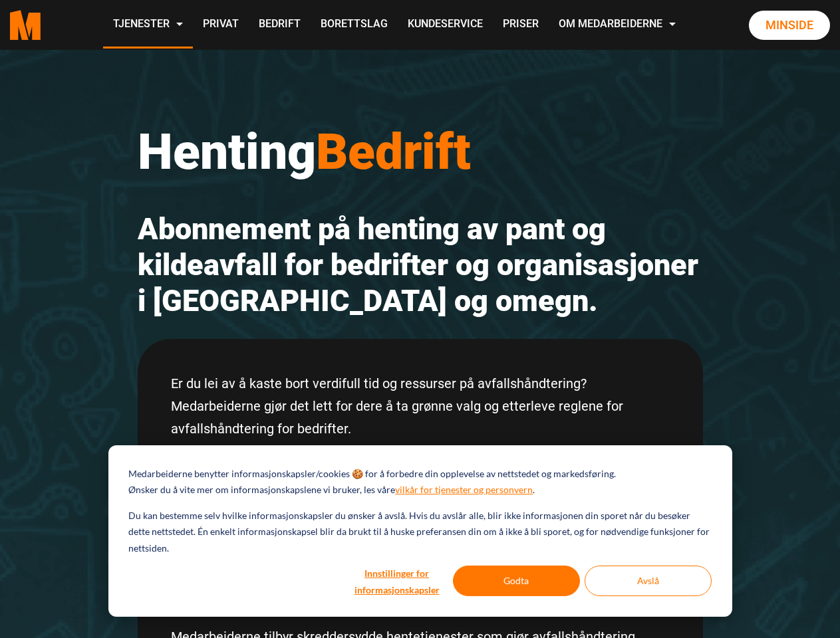 This screenshot has height=638, width=840. What do you see at coordinates (420, 532) in the screenshot?
I see `p: Du kan bestemme selv hvilke informasjonskapsler du ønsker å avslå. Hvis du avslår alle, blir ikke...` at bounding box center [420, 532].